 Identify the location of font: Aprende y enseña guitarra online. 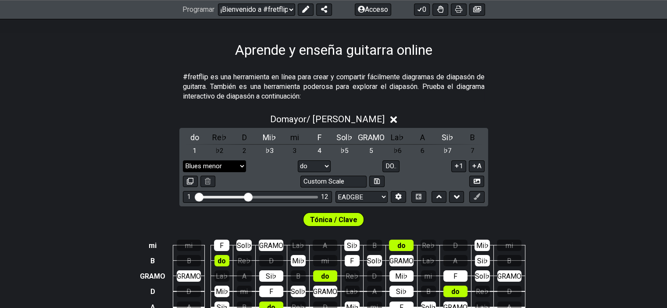
(334, 50).